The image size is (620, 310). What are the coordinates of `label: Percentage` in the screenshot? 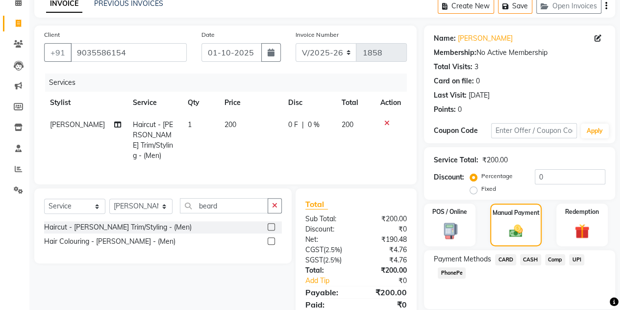 It's located at (497, 176).